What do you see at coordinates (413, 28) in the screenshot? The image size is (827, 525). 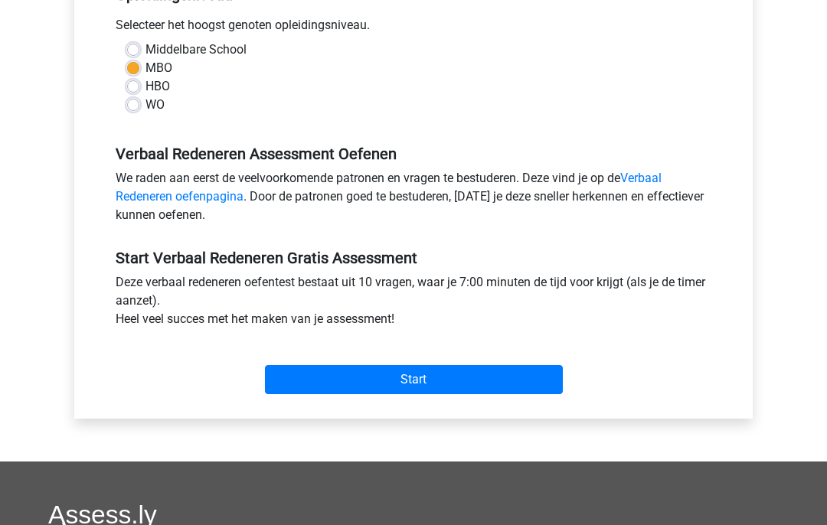 I see `div: Selecteer het hoogst genoten opleidingsniveau.` at bounding box center [413, 28].